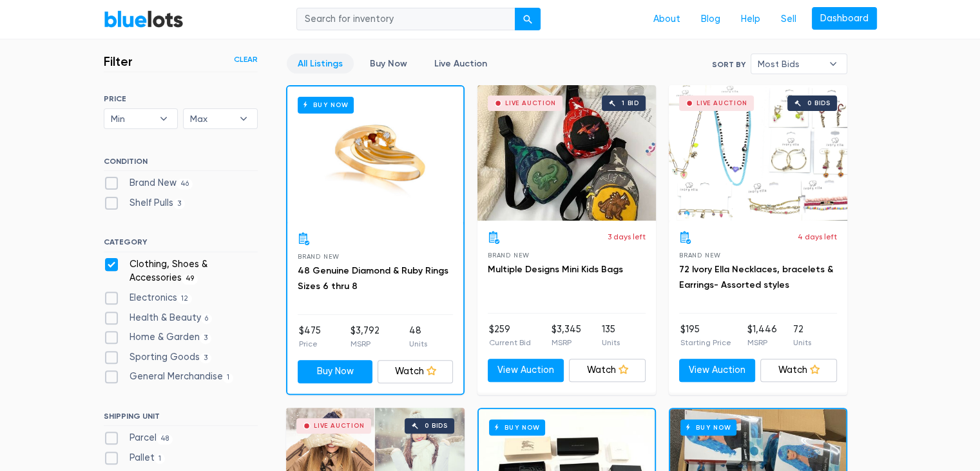  What do you see at coordinates (118, 61) in the screenshot?
I see `h3: Filter` at bounding box center [118, 61].